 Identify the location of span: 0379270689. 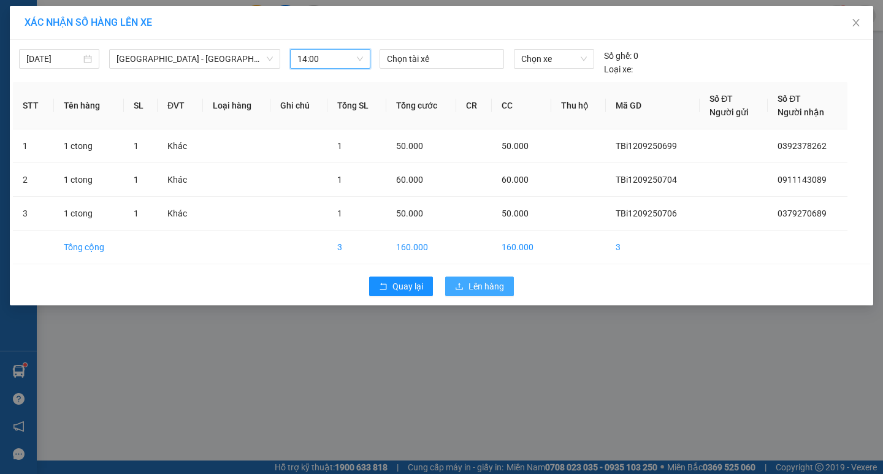
(802, 213).